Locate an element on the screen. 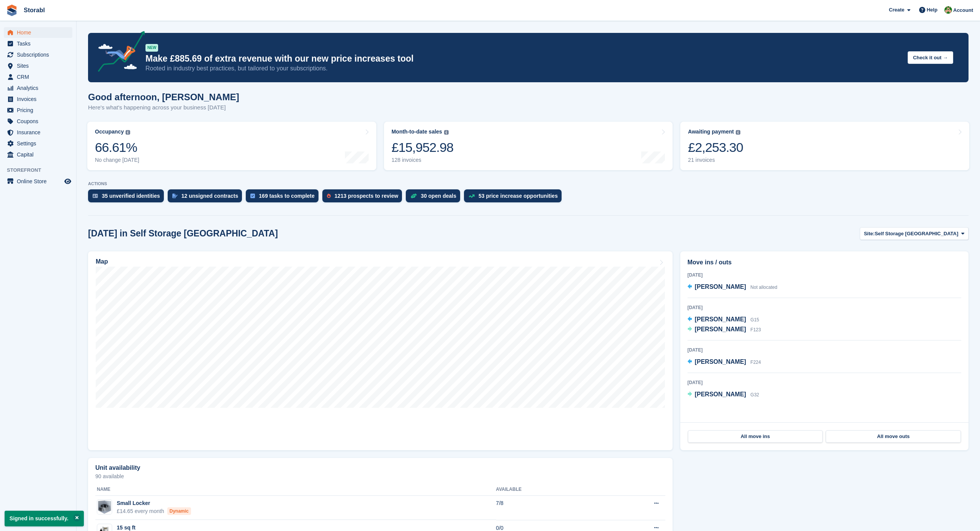  span: Settings is located at coordinates (40, 144).